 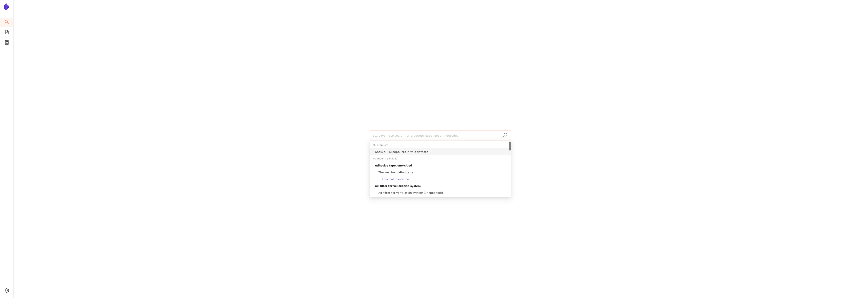 I want to click on span: Adhesive tape, one-sided, so click(x=393, y=165).